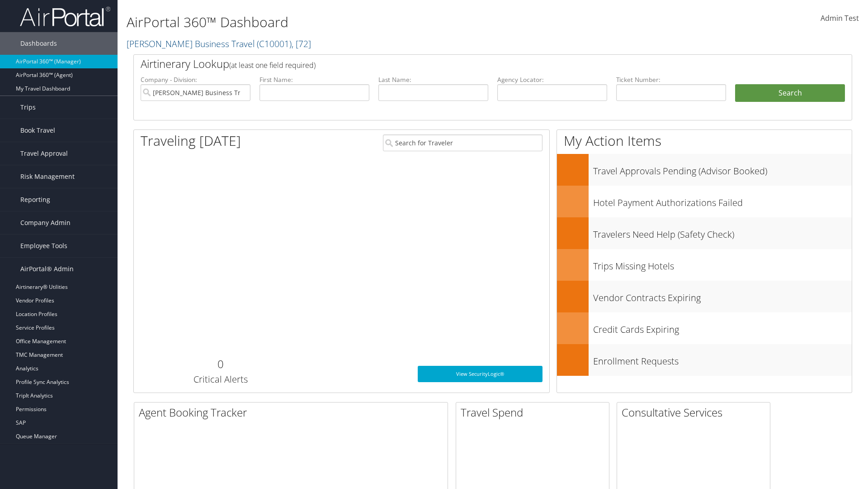 The height and width of the screenshot is (489, 868). I want to click on a: Travelers Need Help (Safety Check), so click(705, 233).